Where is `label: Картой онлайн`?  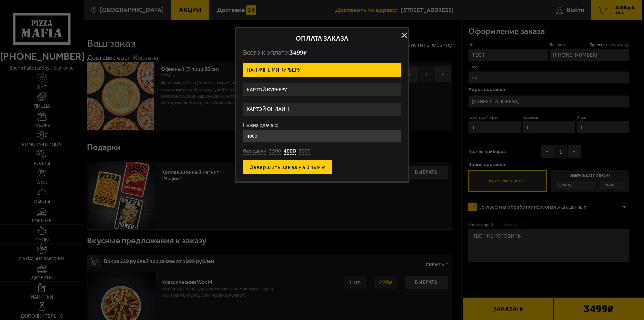 label: Картой онлайн is located at coordinates (322, 109).